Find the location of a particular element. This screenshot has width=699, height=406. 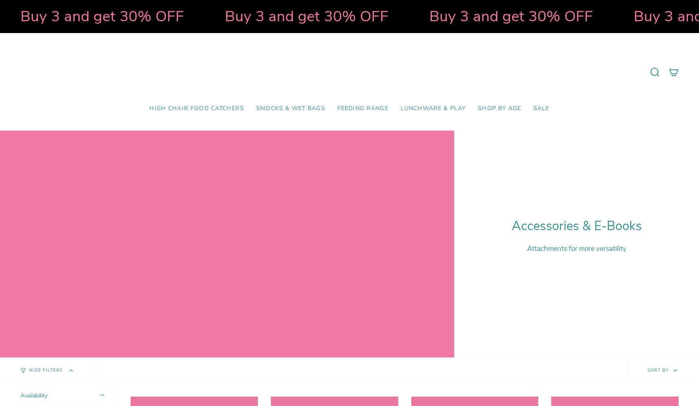

span: Smocks & Wet Bags is located at coordinates (290, 108).